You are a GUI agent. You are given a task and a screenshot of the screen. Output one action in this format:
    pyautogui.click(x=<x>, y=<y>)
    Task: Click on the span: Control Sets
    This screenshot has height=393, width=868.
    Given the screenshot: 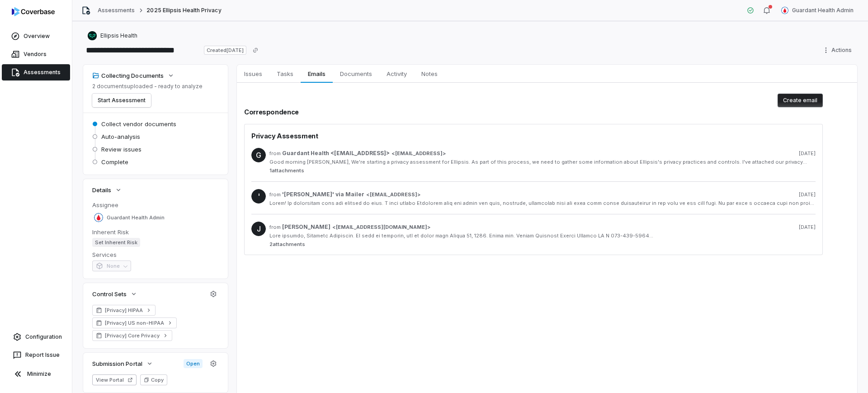 What is the action you would take?
    pyautogui.click(x=109, y=294)
    